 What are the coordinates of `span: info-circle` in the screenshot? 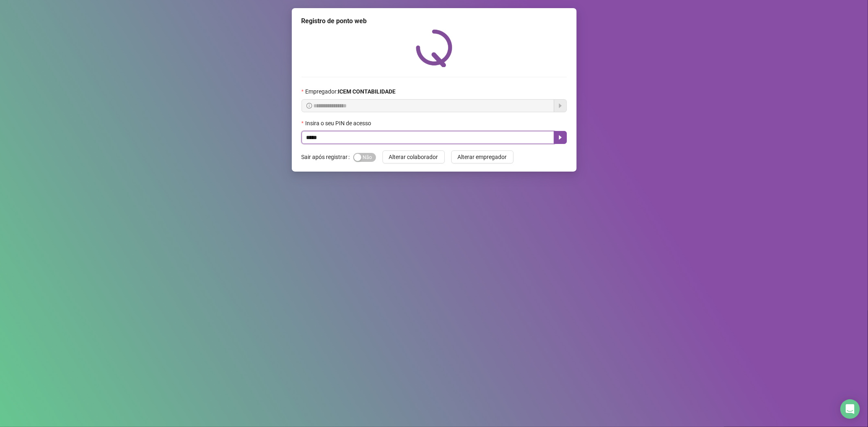 It's located at (309, 106).